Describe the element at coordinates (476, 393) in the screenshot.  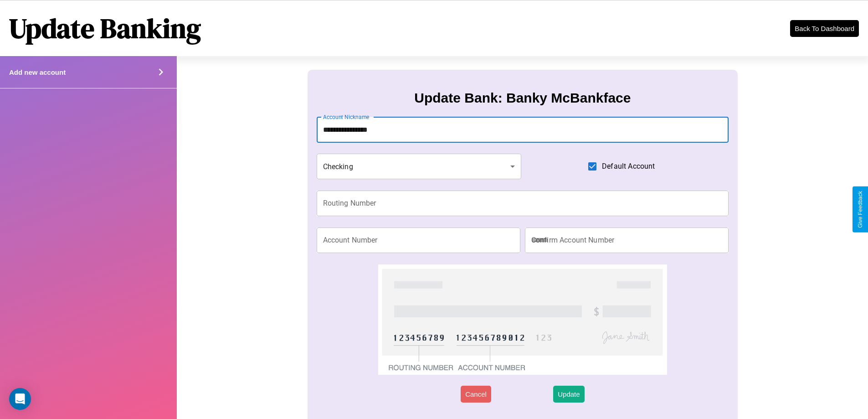
I see `button: Cancel` at that location.